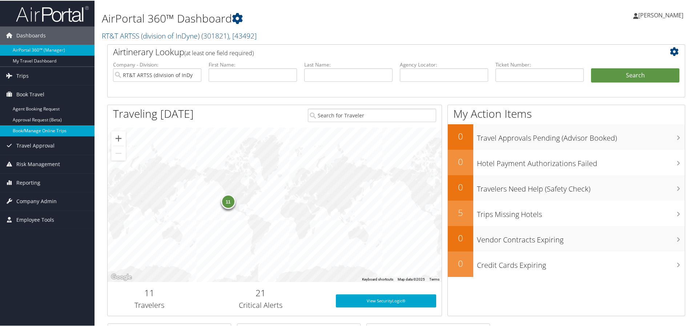  What do you see at coordinates (581, 187) in the screenshot?
I see `h3: Travelers Need Help (Safety Check)` at bounding box center [581, 187].